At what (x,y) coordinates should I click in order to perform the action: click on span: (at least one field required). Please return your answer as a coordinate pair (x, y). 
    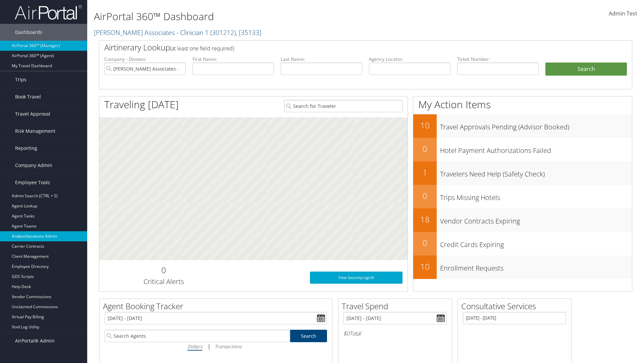
    Looking at the image, I should click on (202, 48).